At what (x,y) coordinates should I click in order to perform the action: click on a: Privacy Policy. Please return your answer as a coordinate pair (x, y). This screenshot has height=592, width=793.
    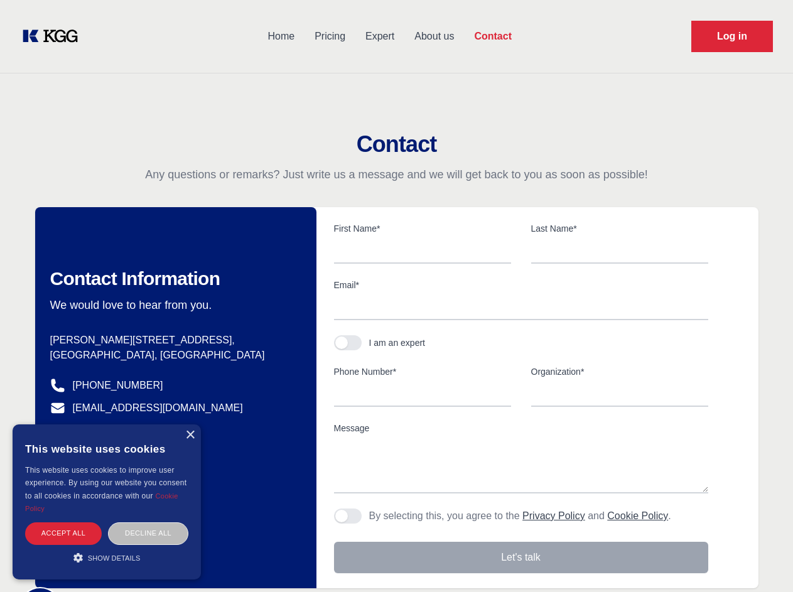
    Looking at the image, I should click on (554, 516).